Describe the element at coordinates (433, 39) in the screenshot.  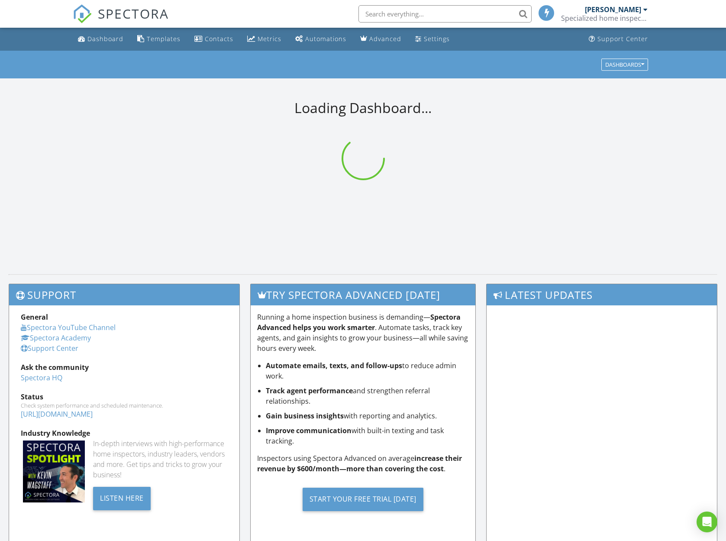
I see `a: Settings` at that location.